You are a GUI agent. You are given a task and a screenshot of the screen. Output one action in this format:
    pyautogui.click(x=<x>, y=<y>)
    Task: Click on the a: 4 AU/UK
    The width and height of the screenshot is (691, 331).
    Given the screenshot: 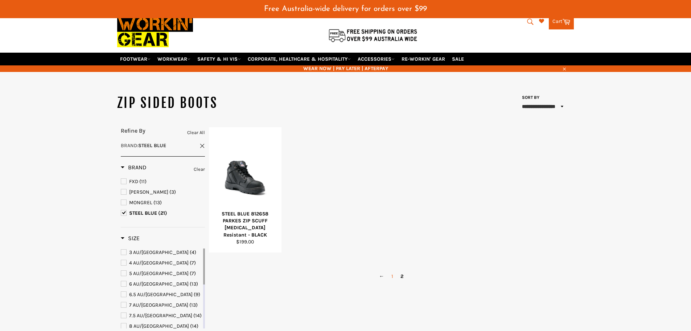 What is the action you would take?
    pyautogui.click(x=161, y=263)
    